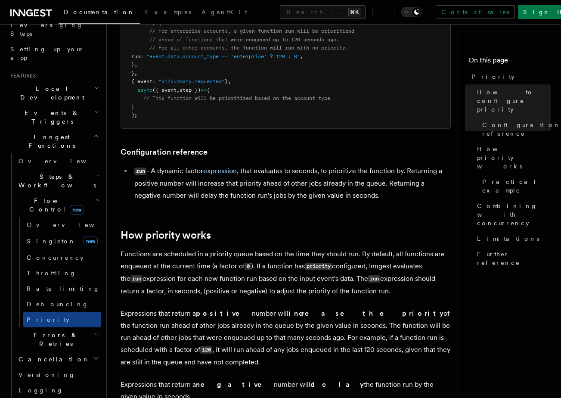 Image resolution: width=561 pixels, height=398 pixels. I want to click on button: Inngest Functions, so click(54, 141).